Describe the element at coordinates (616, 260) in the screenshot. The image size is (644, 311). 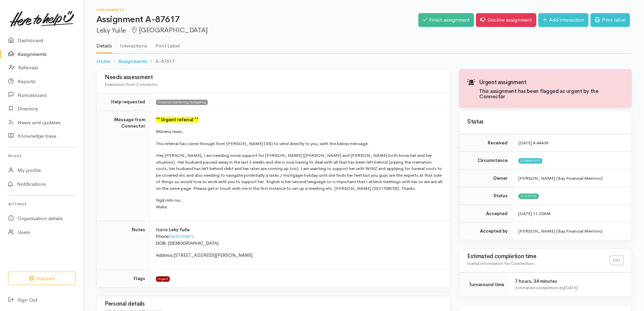
I see `a: Edit` at that location.